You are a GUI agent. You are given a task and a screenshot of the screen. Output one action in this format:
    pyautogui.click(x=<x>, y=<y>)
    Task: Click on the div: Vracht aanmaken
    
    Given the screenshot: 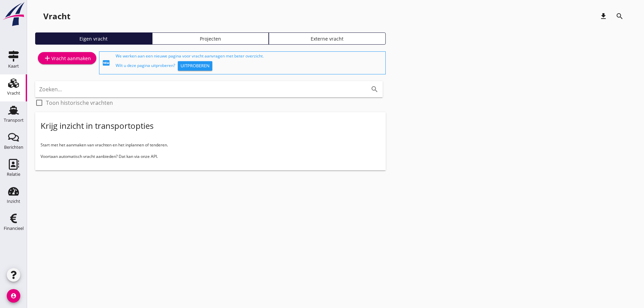 What is the action you would take?
    pyautogui.click(x=67, y=58)
    